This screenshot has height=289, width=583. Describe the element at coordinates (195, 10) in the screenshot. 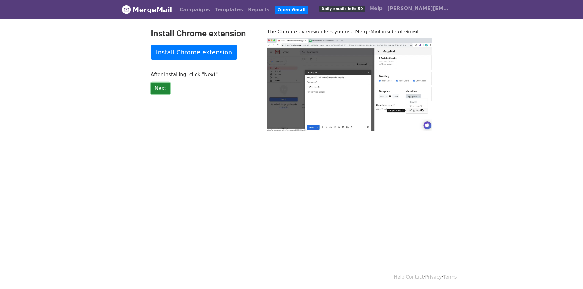

I see `a: Campaigns` at that location.